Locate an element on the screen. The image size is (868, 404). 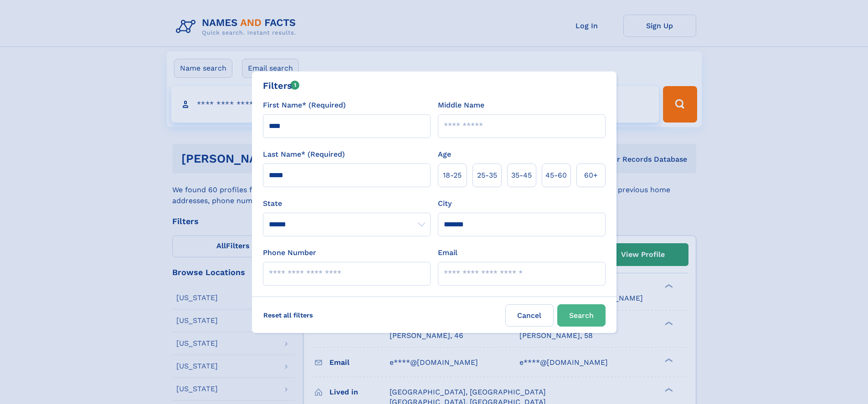
span: 60+ is located at coordinates (591, 175).